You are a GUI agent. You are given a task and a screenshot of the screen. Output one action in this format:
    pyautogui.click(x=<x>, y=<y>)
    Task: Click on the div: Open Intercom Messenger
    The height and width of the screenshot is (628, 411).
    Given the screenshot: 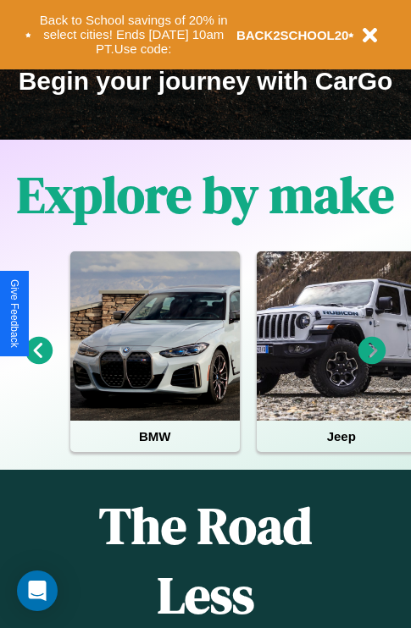 What is the action you would take?
    pyautogui.click(x=37, y=591)
    